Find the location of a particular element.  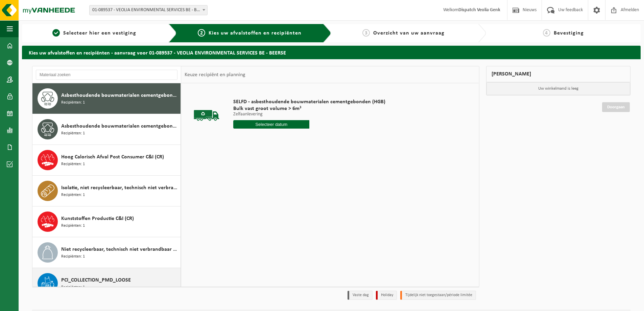

span: Overzicht van uw aanvraag is located at coordinates (409, 33).